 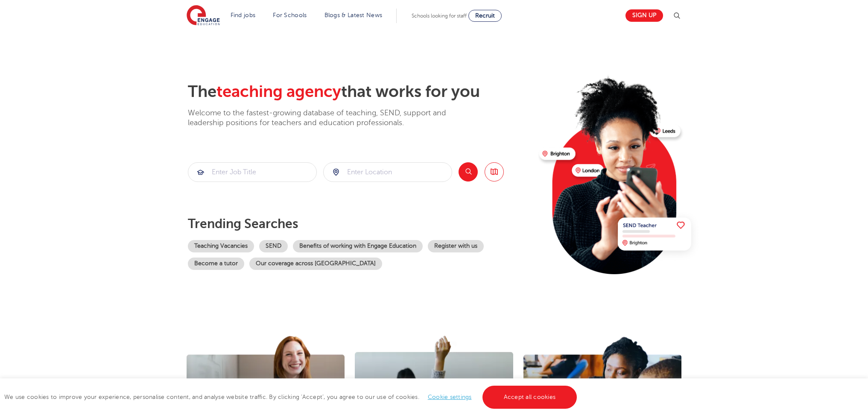 I want to click on span: Recruit, so click(x=485, y=15).